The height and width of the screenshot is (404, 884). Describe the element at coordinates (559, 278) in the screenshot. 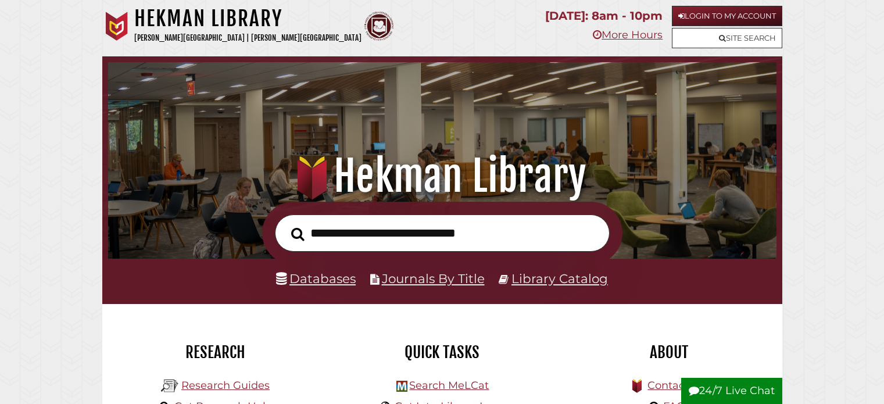

I see `a: Library Catalog` at that location.